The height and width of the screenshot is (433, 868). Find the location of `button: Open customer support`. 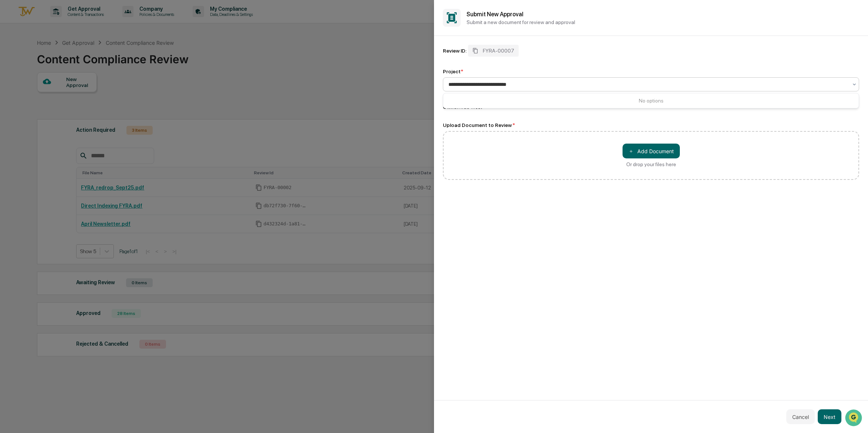

button: Open customer support is located at coordinates (9, 9).